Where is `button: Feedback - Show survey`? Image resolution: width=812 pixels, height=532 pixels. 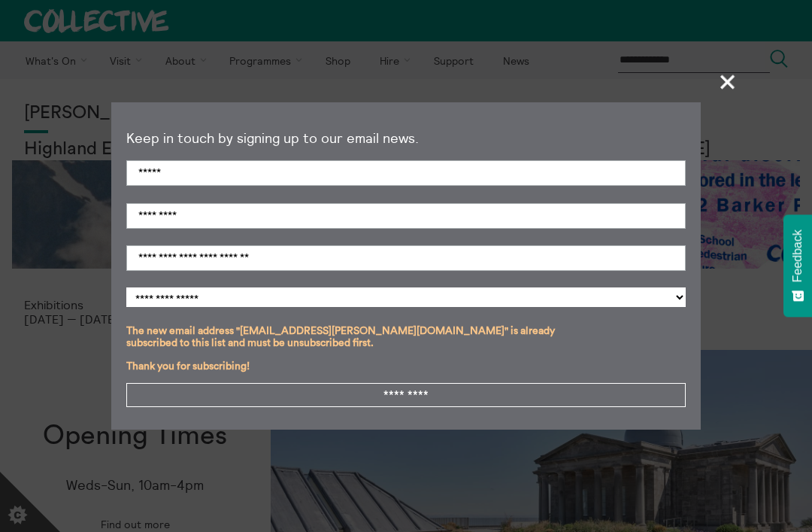 button: Feedback - Show survey is located at coordinates (798, 266).